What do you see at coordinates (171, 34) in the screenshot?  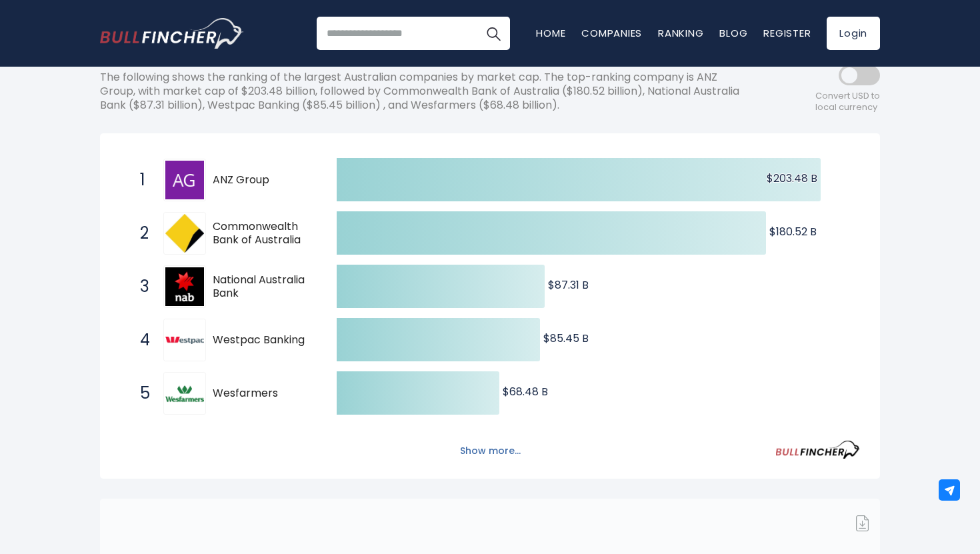 I see `a: Go to homepage` at bounding box center [171, 34].